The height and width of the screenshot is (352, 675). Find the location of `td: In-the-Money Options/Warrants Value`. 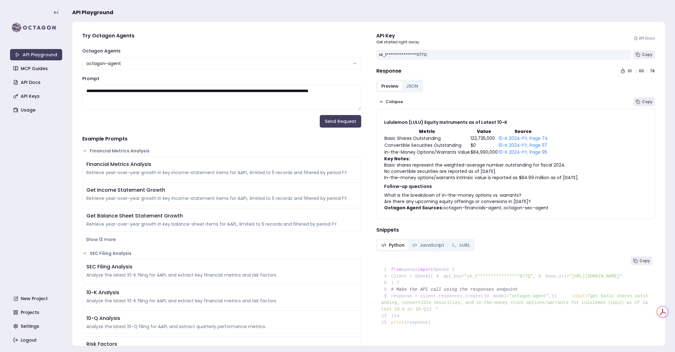

td: In-the-Money Options/Warrants Value is located at coordinates (427, 152).